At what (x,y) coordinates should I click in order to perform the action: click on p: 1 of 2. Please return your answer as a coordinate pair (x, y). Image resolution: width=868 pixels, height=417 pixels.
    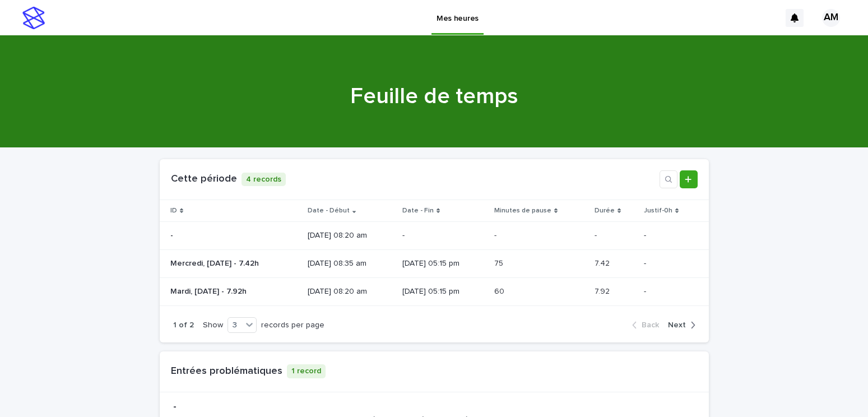
    Looking at the image, I should click on (183, 325).